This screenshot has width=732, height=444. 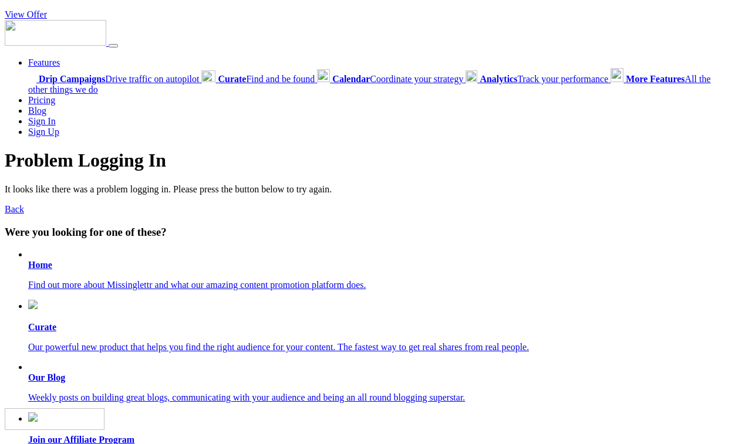 I want to click on b: Analytics, so click(x=498, y=79).